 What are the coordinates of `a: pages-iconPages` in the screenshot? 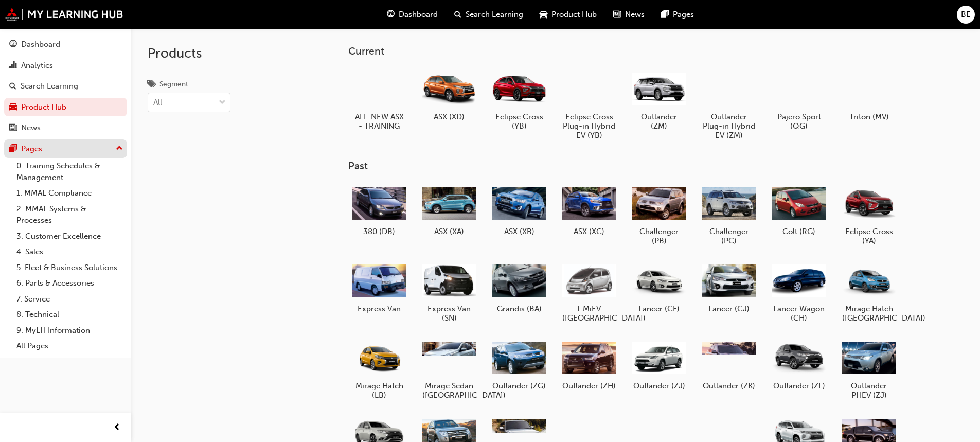 It's located at (677, 15).